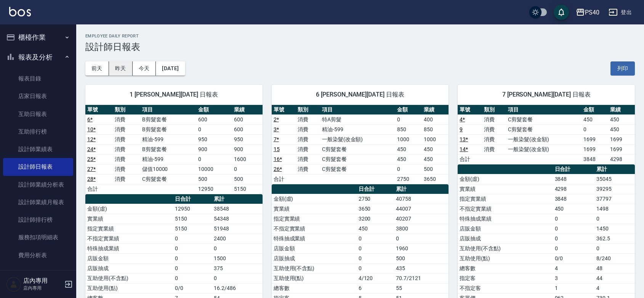  Describe the element at coordinates (615, 199) in the screenshot. I see `td: 37797` at that location.